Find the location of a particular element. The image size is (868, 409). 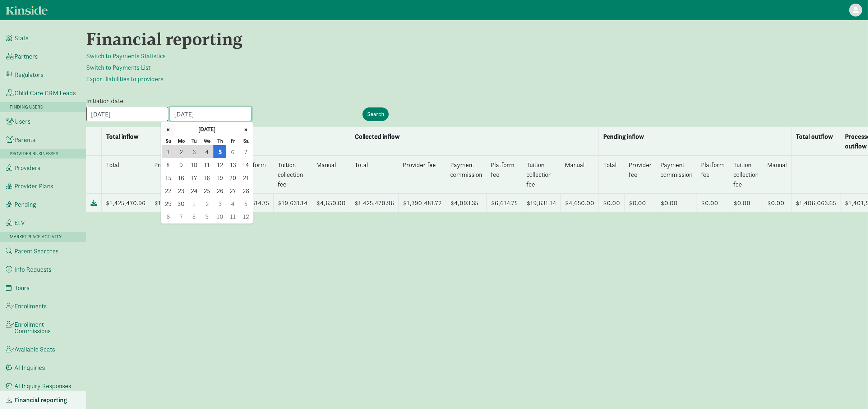

span: Tours is located at coordinates (22, 288).